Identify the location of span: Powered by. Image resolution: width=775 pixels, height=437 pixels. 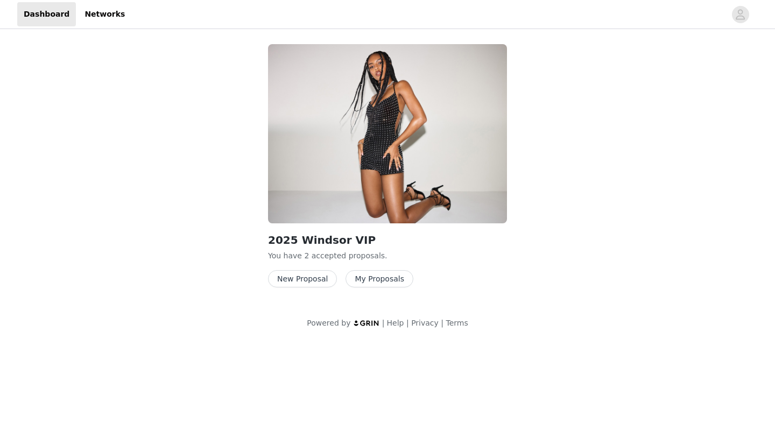
(328, 323).